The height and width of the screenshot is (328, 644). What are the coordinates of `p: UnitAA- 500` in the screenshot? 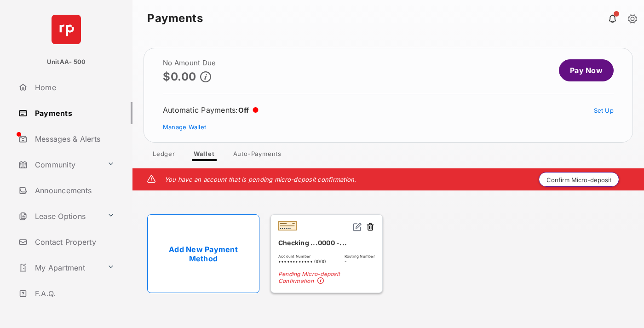 It's located at (66, 62).